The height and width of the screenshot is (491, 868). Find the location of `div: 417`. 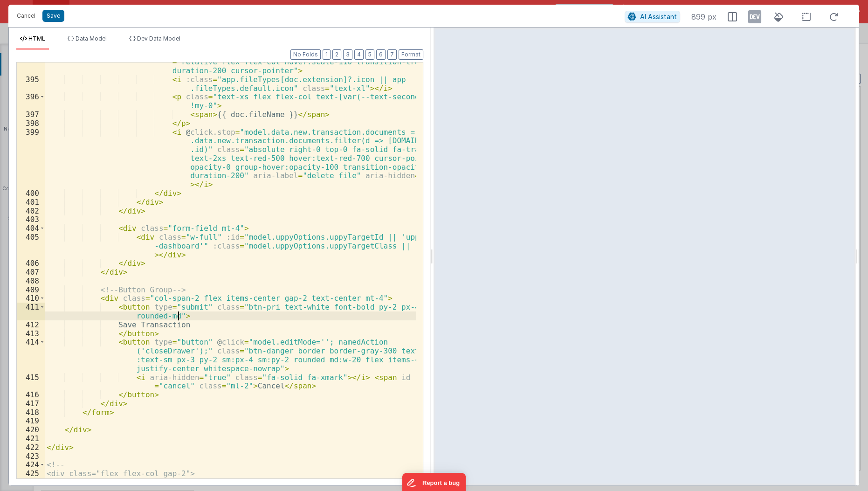

div: 417 is located at coordinates (31, 404).